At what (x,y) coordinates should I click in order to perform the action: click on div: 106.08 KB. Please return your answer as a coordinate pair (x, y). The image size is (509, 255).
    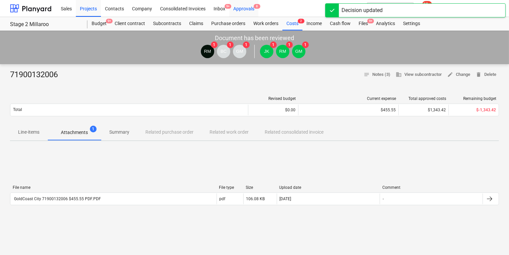
    Looking at the image, I should click on (256, 199).